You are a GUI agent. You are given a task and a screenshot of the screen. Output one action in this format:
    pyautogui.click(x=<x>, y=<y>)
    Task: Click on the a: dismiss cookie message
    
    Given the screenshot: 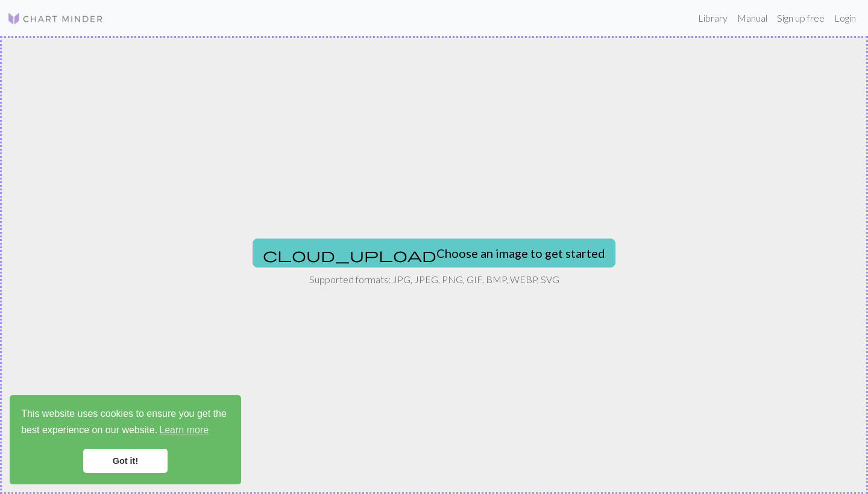 What is the action you would take?
    pyautogui.click(x=125, y=461)
    